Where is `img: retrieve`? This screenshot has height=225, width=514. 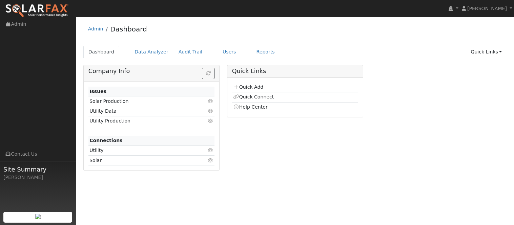 img: retrieve is located at coordinates (38, 217).